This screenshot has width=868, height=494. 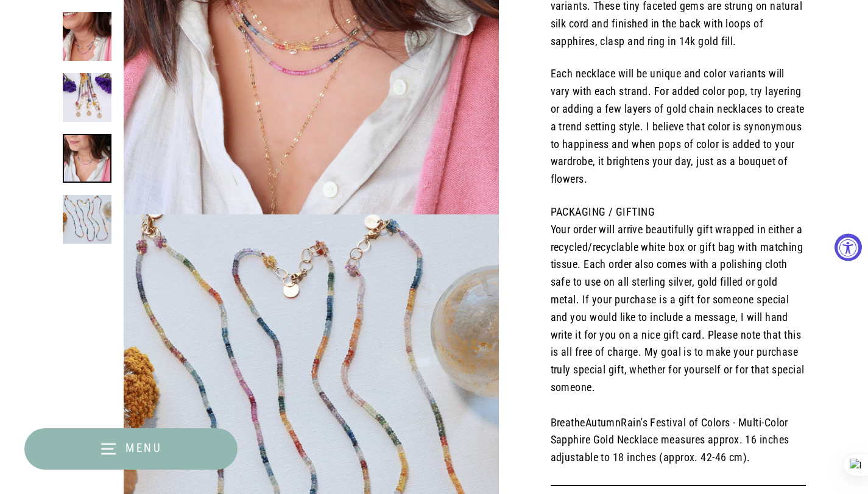 What do you see at coordinates (87, 219) in the screenshot?
I see `img: Festival of Colors - Multi-Color Sapphire Gold Necklace alt image | Breathe Autumn Rain Artisan J...` at bounding box center [87, 219].